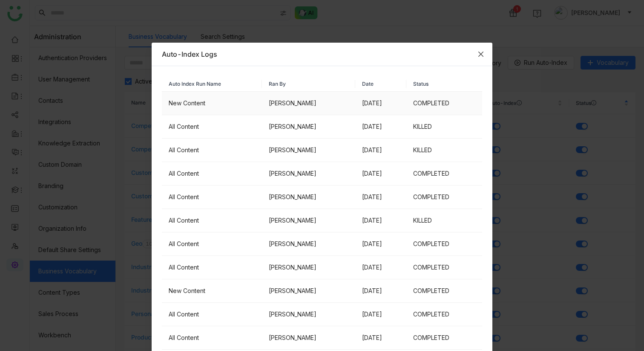 This screenshot has width=644, height=351. I want to click on button: Close, so click(481, 54).